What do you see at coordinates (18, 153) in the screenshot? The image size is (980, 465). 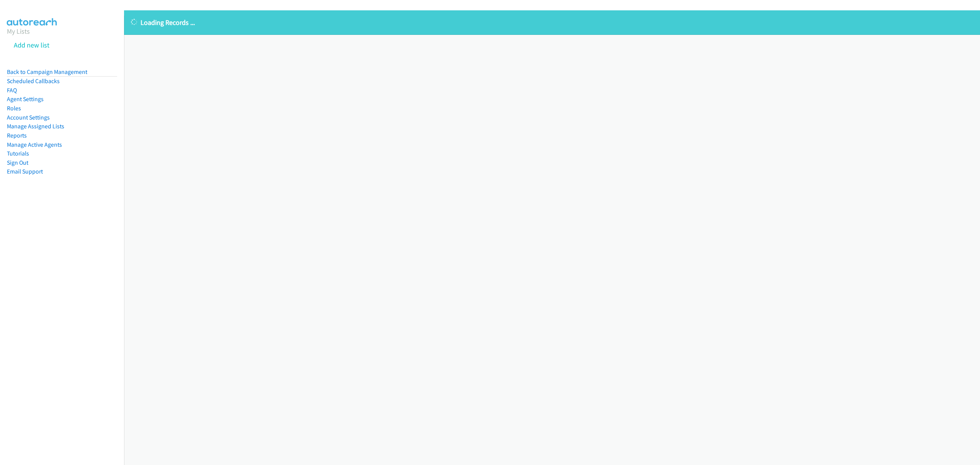 I see `a: Tutorials` at bounding box center [18, 153].